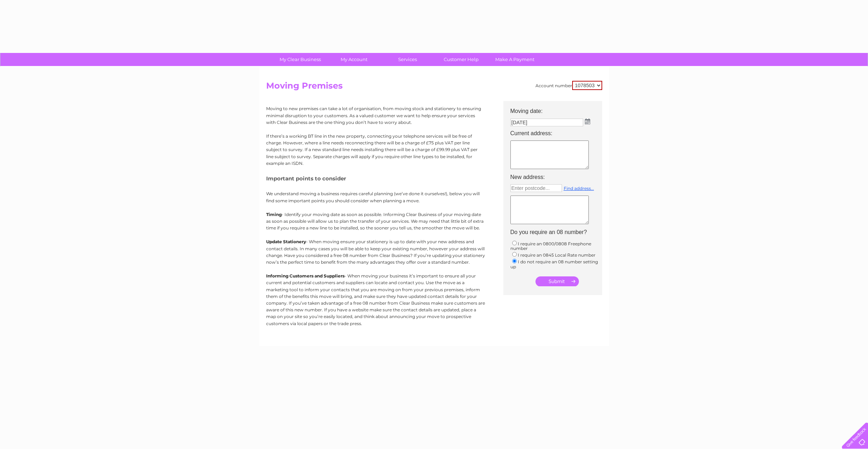 The width and height of the screenshot is (868, 449). Describe the element at coordinates (434, 88) in the screenshot. I see `h2: Moving Premises` at that location.